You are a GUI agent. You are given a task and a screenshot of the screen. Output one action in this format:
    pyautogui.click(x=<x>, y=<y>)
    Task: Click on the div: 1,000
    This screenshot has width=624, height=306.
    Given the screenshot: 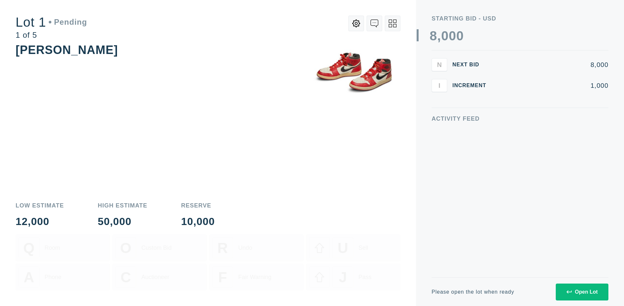 What is the action you would take?
    pyautogui.click(x=552, y=85)
    